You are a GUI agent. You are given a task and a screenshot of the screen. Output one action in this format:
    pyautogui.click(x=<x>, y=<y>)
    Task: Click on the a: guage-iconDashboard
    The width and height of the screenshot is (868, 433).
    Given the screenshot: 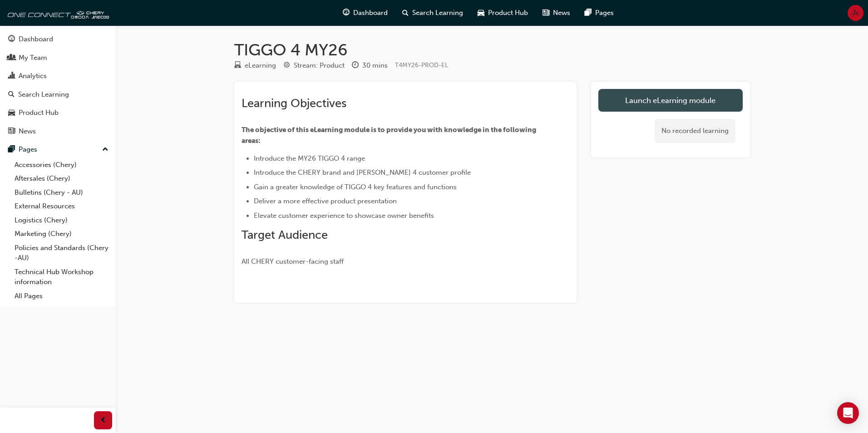 What is the action you would take?
    pyautogui.click(x=365, y=13)
    